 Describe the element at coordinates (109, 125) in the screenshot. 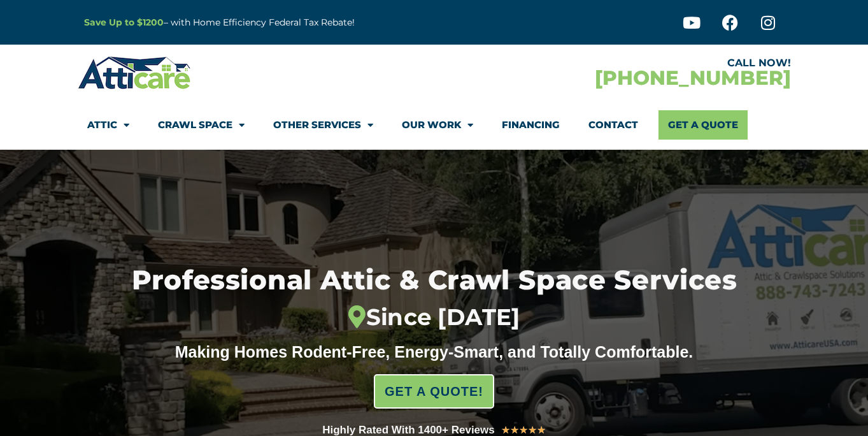

I see `a: Attic` at that location.